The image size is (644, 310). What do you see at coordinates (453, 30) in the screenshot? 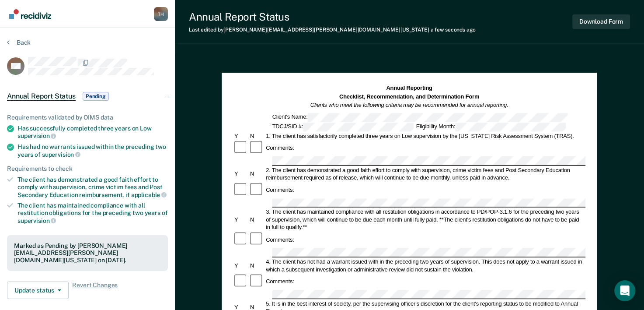
I see `span: a few seconds ago` at bounding box center [453, 30].